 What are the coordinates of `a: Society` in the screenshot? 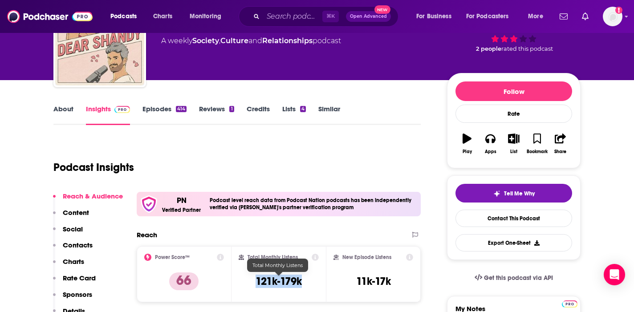 It's located at (206, 41).